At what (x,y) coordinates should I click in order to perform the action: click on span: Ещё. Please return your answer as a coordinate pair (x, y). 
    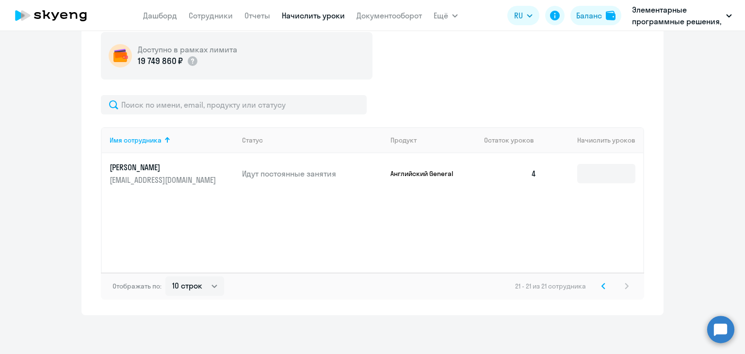
    Looking at the image, I should click on (441, 16).